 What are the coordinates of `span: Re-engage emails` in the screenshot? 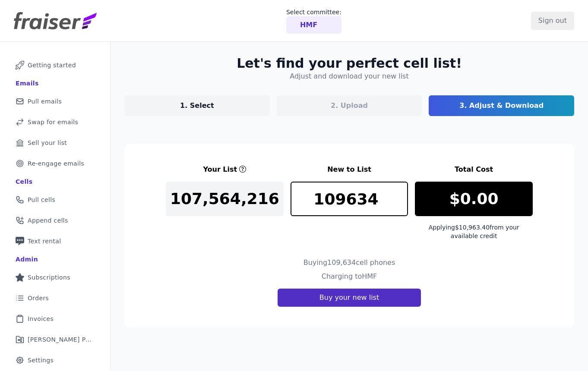 It's located at (56, 164).